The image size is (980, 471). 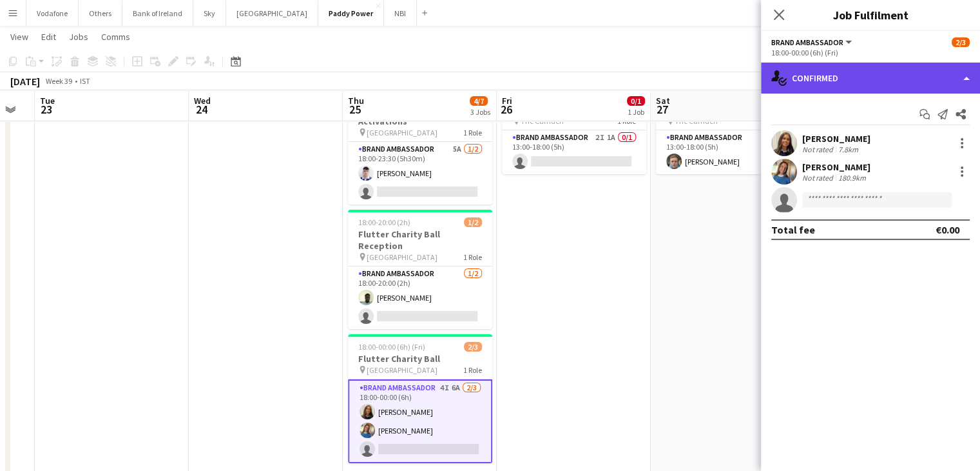 What do you see at coordinates (101, 13) in the screenshot?
I see `button: Others` at bounding box center [101, 13].